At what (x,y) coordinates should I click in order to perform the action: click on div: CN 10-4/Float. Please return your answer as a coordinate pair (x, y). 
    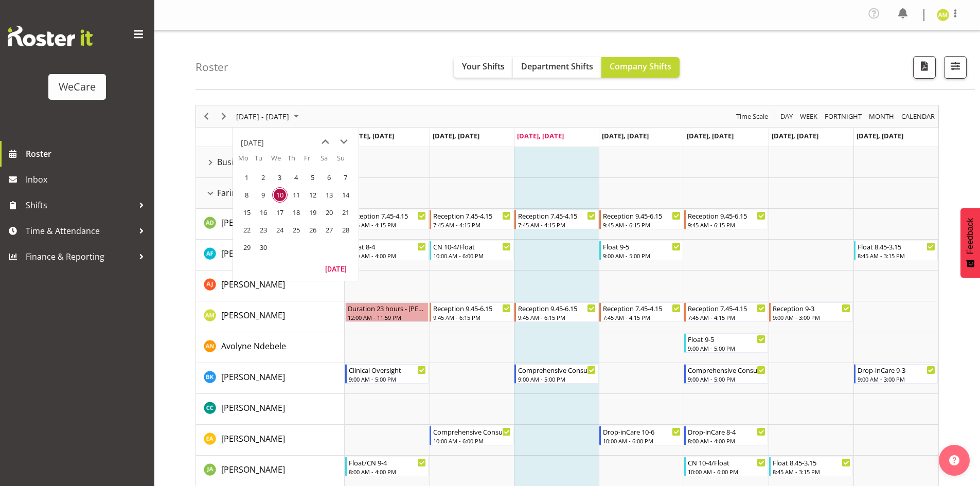
    Looking at the image, I should click on (726, 462).